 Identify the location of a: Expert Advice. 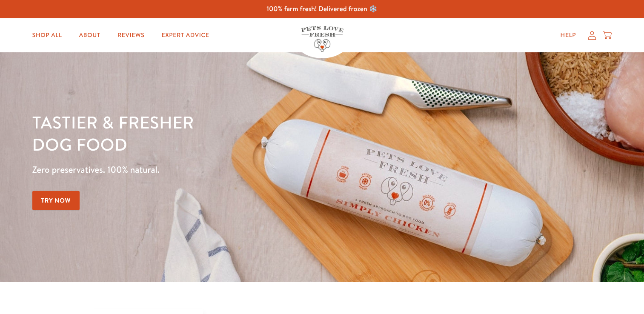
(185, 35).